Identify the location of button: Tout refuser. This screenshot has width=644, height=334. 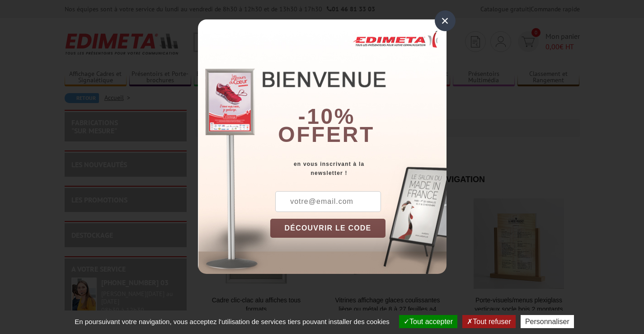
(488, 321).